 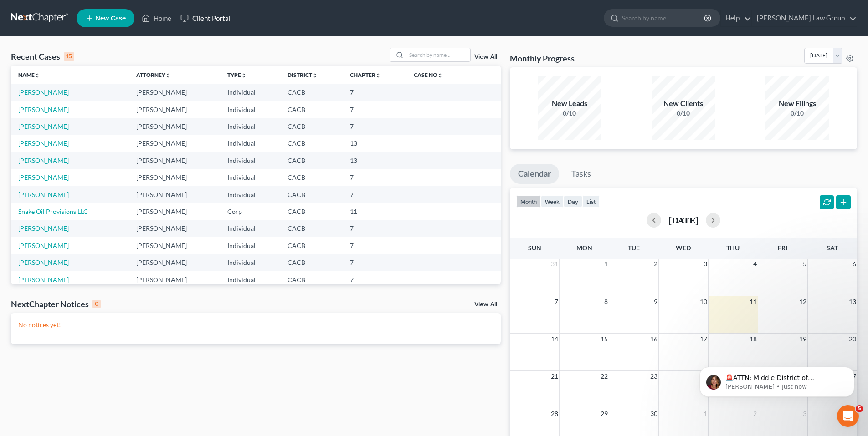 I want to click on span: 14, so click(x=555, y=340).